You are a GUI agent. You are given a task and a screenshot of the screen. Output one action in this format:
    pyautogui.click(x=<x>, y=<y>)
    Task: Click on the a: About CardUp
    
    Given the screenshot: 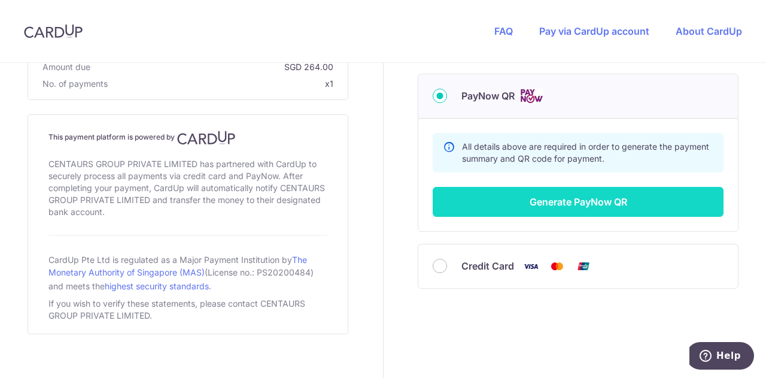 What is the action you would take?
    pyautogui.click(x=709, y=31)
    